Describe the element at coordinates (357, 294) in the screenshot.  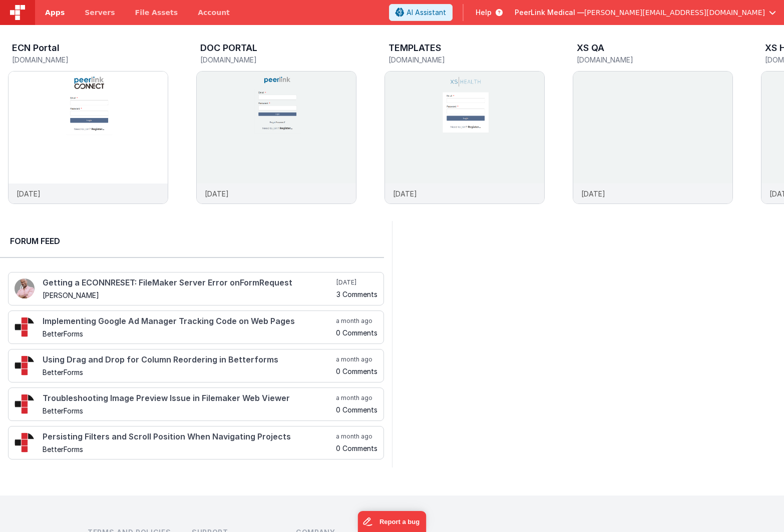
I see `h5: 3 Comments` at that location.